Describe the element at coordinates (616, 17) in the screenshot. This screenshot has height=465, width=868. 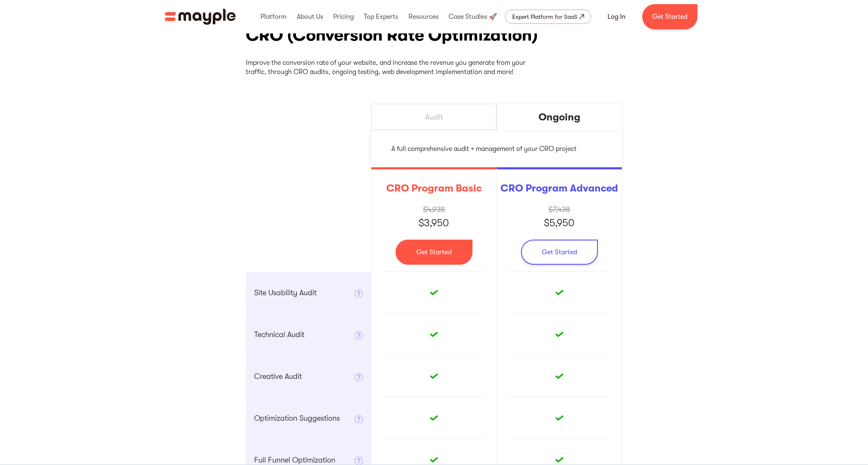
I see `a: Log In` at that location.